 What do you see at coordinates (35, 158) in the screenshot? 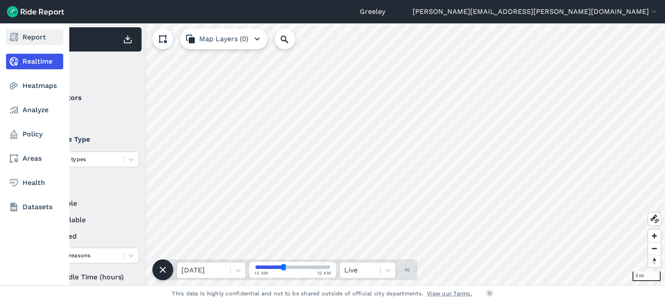
I see `a: Areas` at bounding box center [35, 158].